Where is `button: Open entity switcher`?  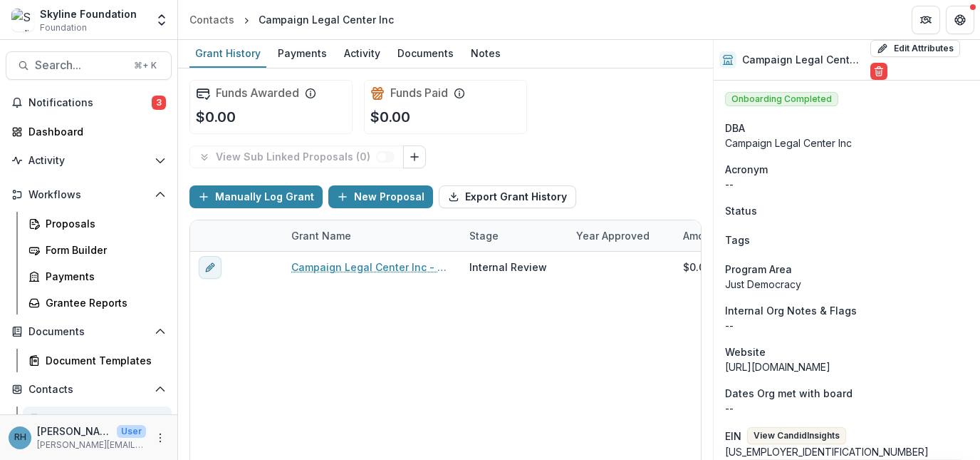 button: Open entity switcher is located at coordinates (162, 20).